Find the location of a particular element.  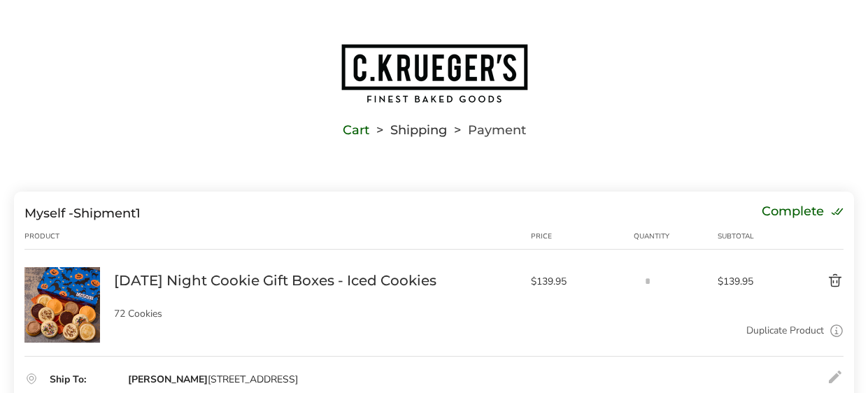

li: Shipping is located at coordinates (407, 130).